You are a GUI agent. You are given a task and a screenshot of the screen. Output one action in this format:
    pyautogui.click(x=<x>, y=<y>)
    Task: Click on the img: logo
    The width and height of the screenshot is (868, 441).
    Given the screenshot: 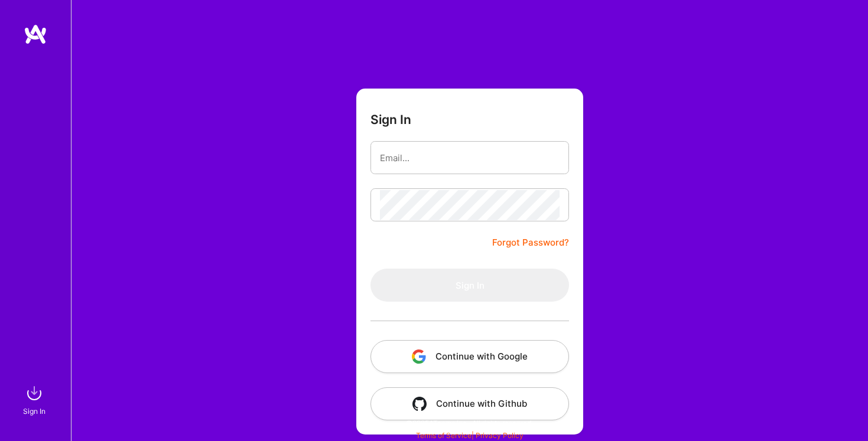 What is the action you would take?
    pyautogui.click(x=36, y=34)
    